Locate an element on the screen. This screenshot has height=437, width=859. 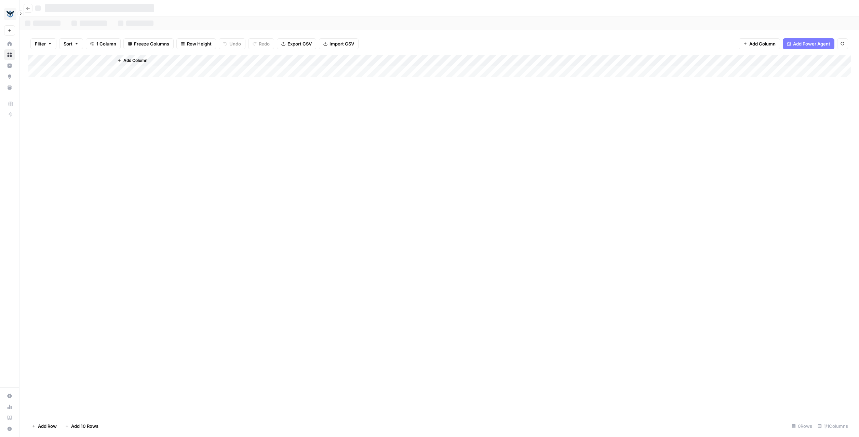
a: Settings is located at coordinates (10, 396).